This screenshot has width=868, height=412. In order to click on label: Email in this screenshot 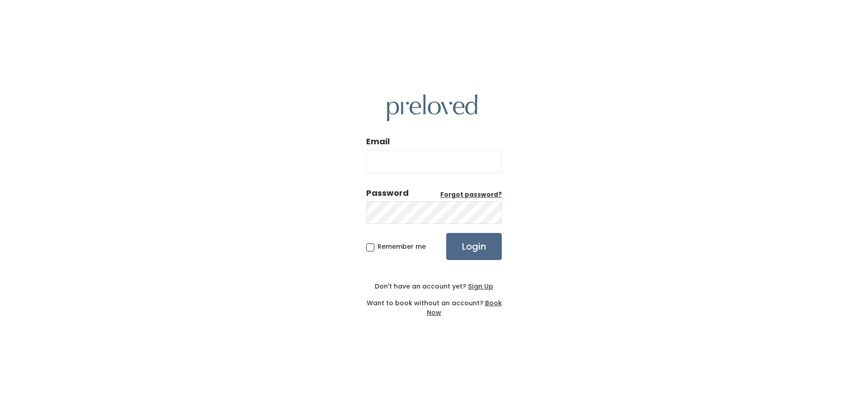, I will do `click(378, 141)`.